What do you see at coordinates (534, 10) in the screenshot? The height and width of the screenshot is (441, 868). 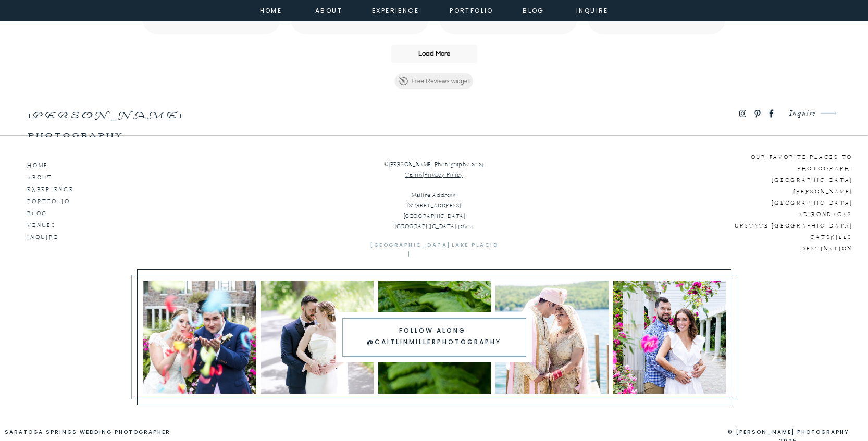 I see `nav: Blog` at bounding box center [534, 10].